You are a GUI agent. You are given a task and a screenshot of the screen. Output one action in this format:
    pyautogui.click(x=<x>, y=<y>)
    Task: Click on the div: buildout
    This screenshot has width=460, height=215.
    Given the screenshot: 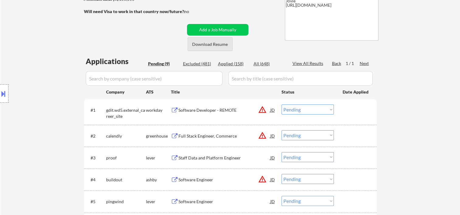 What is the action you would take?
    pyautogui.click(x=126, y=180)
    